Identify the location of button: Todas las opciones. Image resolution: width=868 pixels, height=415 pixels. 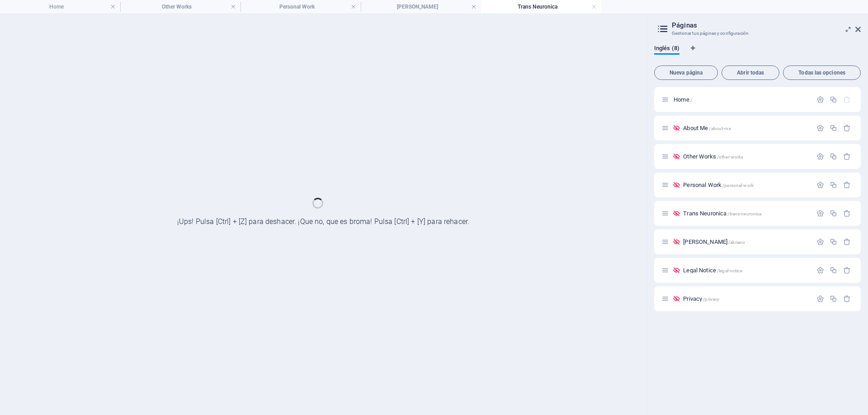
(822, 73).